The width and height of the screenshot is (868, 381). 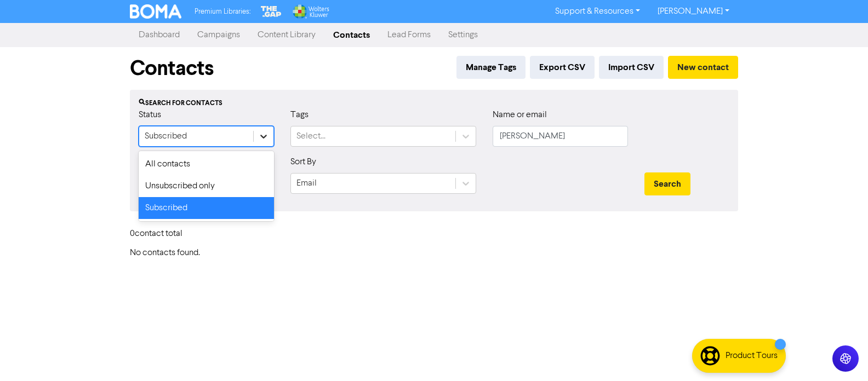 I want to click on div: Email, so click(x=306, y=183).